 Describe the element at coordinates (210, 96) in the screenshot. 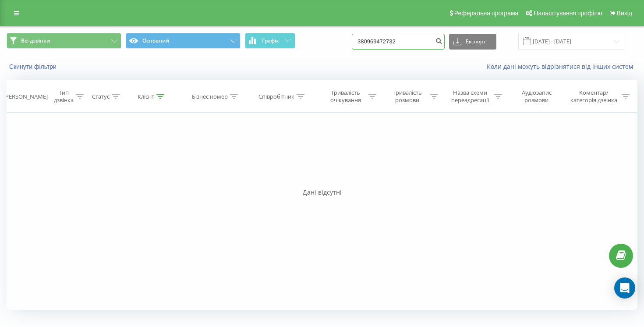

I see `div: Бізнес номер` at that location.